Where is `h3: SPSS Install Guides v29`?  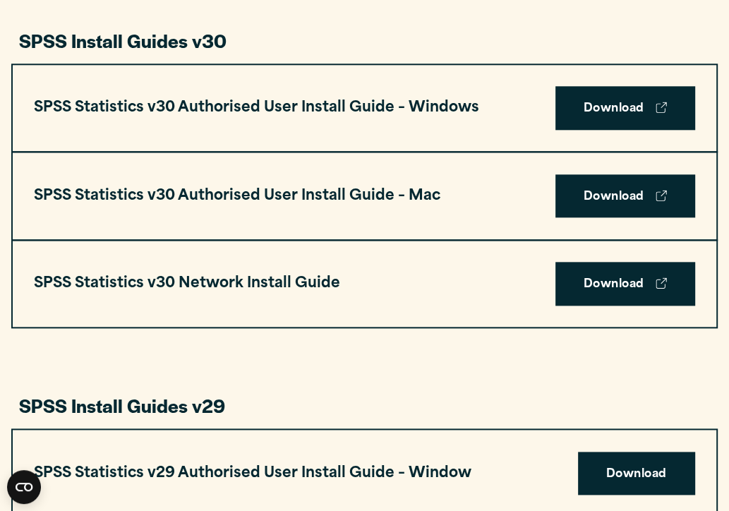
h3: SPSS Install Guides v29 is located at coordinates (365, 405).